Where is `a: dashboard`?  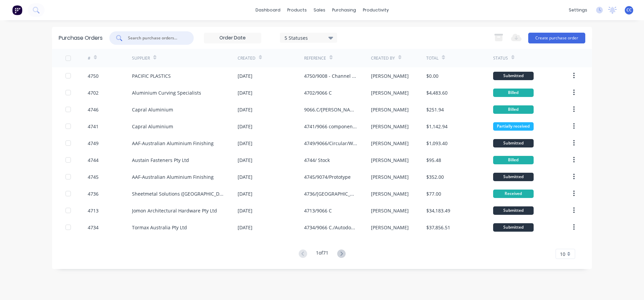 a: dashboard is located at coordinates (267, 10).